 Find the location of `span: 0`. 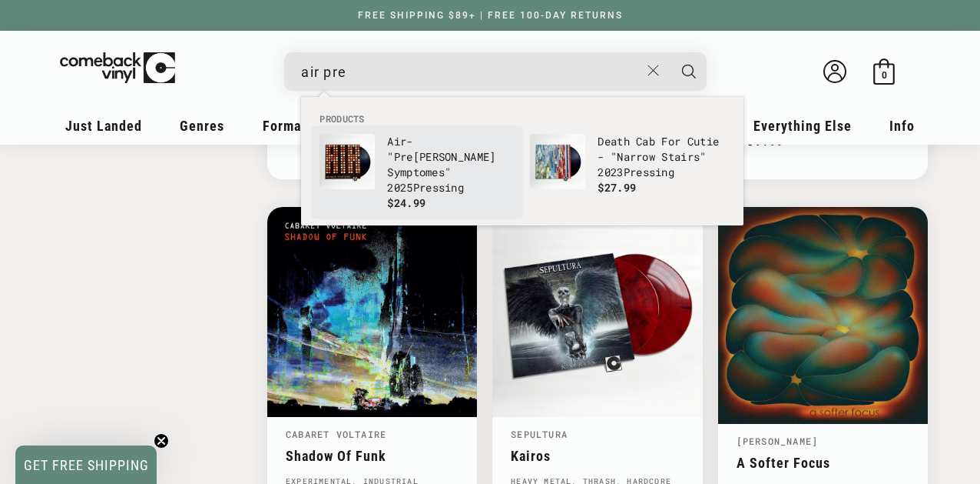

span: 0 is located at coordinates (884, 74).